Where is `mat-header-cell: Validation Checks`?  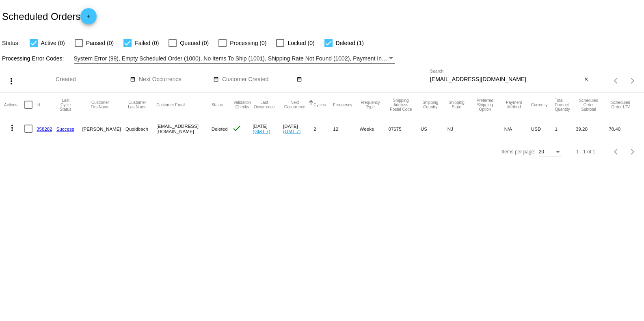
mat-header-cell: Validation Checks is located at coordinates (243, 105).